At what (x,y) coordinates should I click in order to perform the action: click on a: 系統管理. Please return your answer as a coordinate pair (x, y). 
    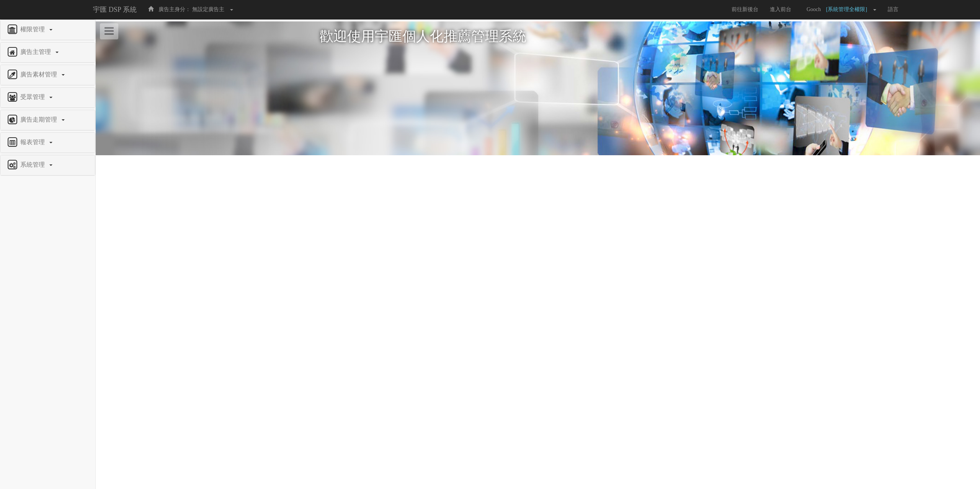
    Looking at the image, I should click on (48, 165).